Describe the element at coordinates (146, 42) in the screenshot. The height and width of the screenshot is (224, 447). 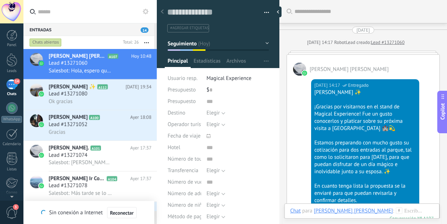
I see `button: Más` at that location.